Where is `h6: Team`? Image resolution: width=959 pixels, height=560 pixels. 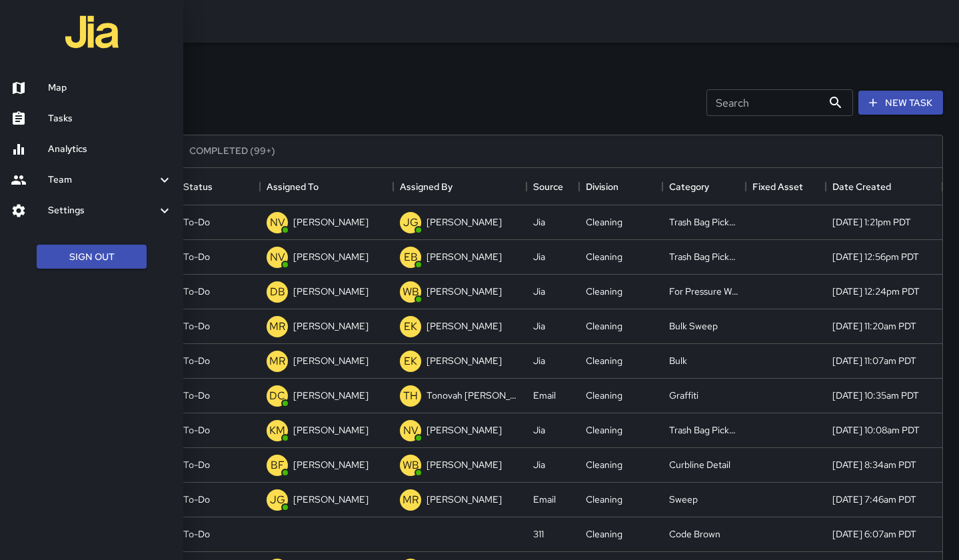 h6: Team is located at coordinates (102, 180).